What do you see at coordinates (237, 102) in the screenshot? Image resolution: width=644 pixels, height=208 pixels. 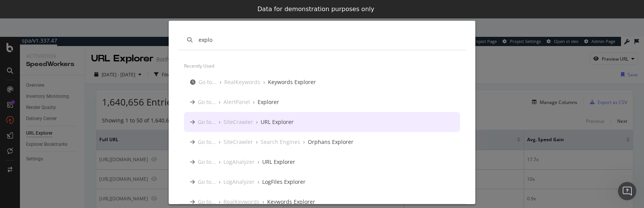 I see `div: AlertPanel` at bounding box center [237, 102].